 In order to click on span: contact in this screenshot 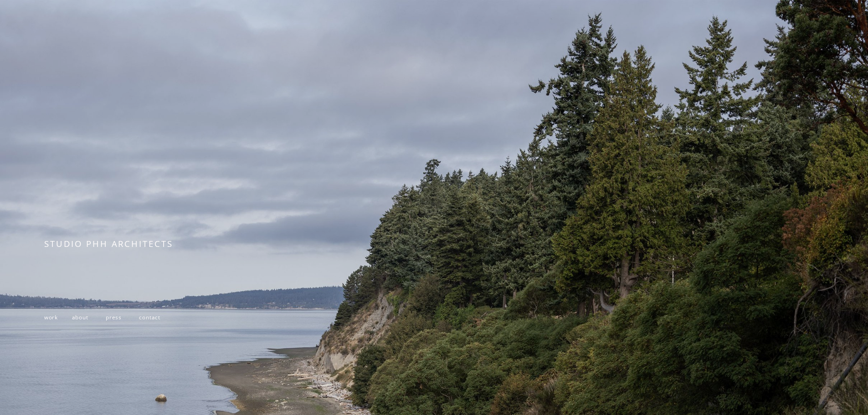, I will do `click(149, 317)`.